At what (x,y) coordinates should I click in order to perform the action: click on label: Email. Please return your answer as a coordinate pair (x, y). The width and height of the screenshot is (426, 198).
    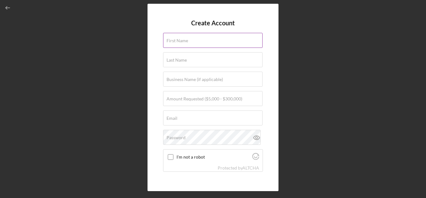
    Looking at the image, I should click on (172, 118).